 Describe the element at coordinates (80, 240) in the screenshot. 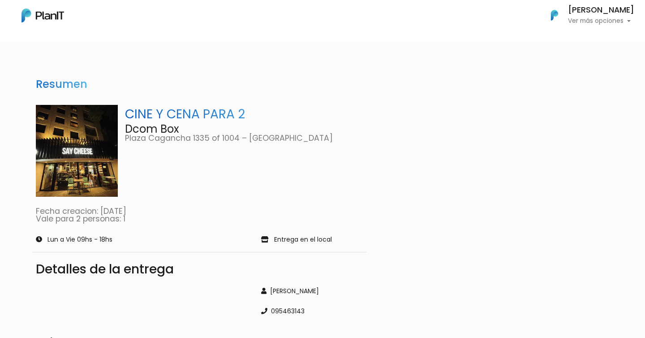

I see `p: Lun a Vie 09hs - 18hs` at that location.